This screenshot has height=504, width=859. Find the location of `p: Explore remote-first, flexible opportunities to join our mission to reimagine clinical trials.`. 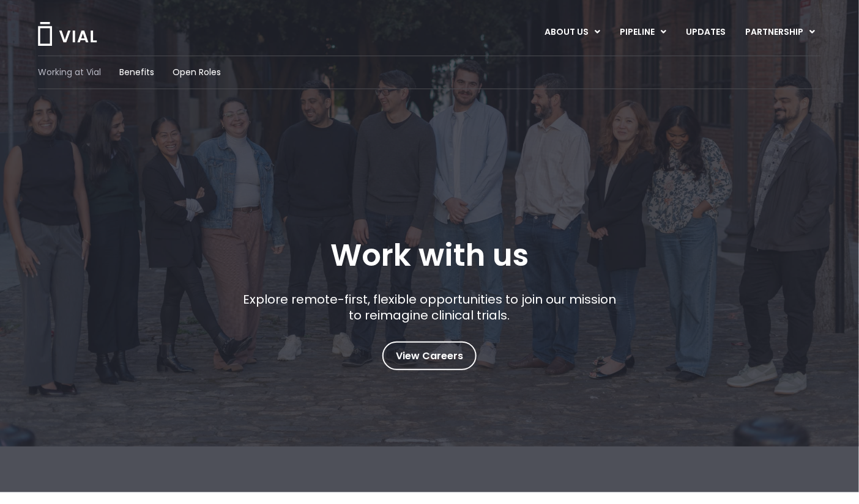

p: Explore remote-first, flexible opportunities to join our mission to reimagine clinical trials. is located at coordinates (429, 307).